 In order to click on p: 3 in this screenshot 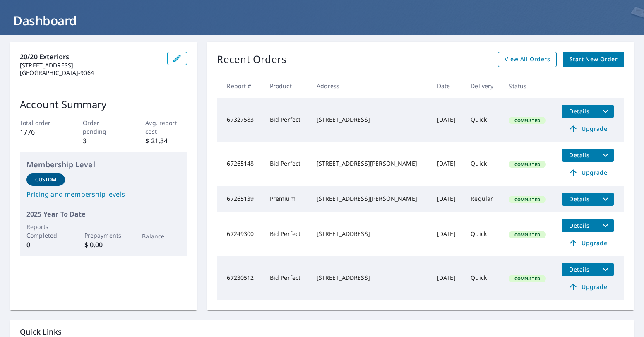, I will do `click(103, 141)`.